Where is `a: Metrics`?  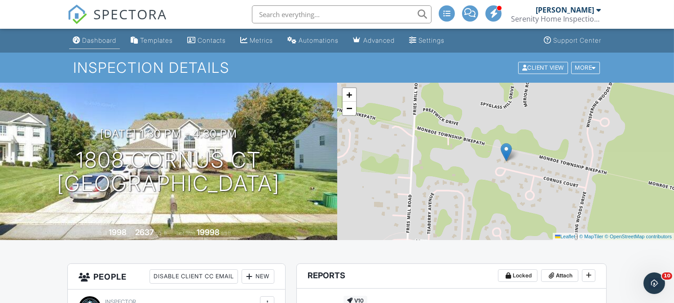 a: Metrics is located at coordinates (257, 40).